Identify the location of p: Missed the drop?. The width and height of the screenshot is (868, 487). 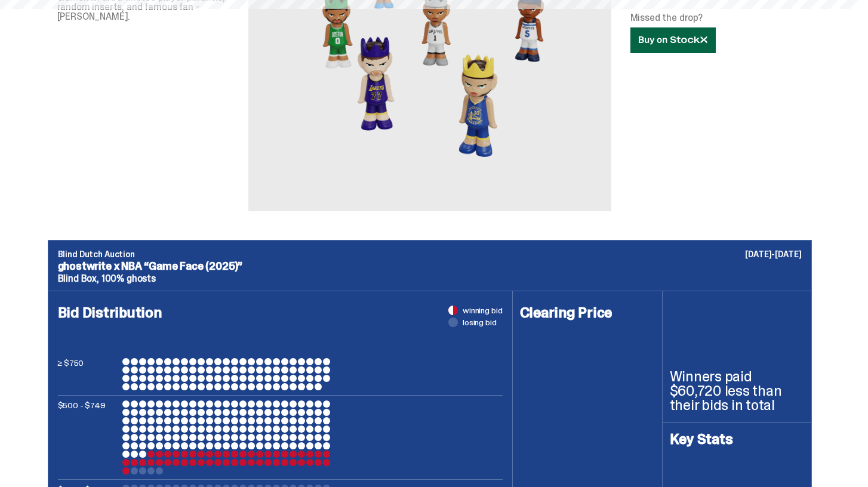
(716, 18).